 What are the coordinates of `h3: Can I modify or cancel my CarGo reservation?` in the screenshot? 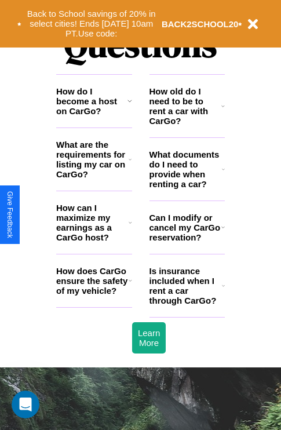 It's located at (185, 227).